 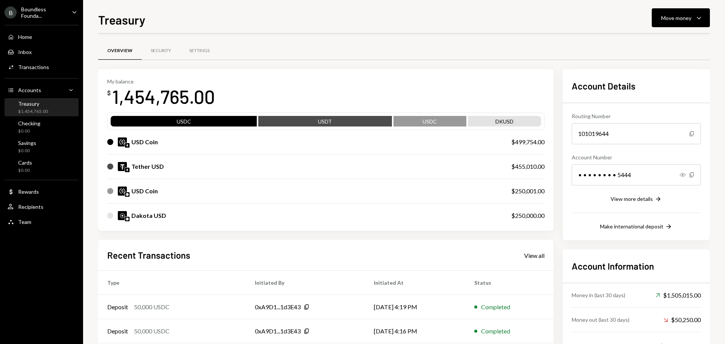 What do you see at coordinates (148, 166) in the screenshot?
I see `div: Tether USD` at bounding box center [148, 166].